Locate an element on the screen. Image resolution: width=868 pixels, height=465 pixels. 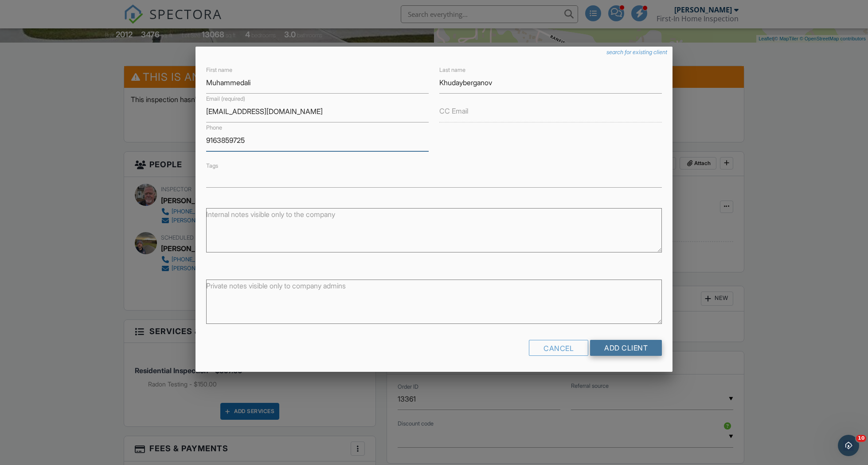
label: Phone is located at coordinates (214, 128).